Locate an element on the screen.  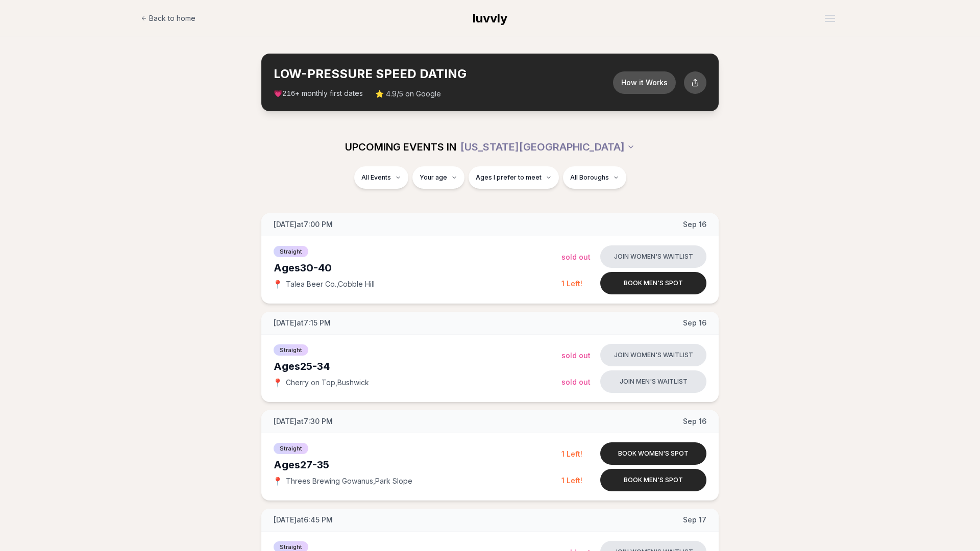
span: 💗 + monthly first dates is located at coordinates (318, 94).